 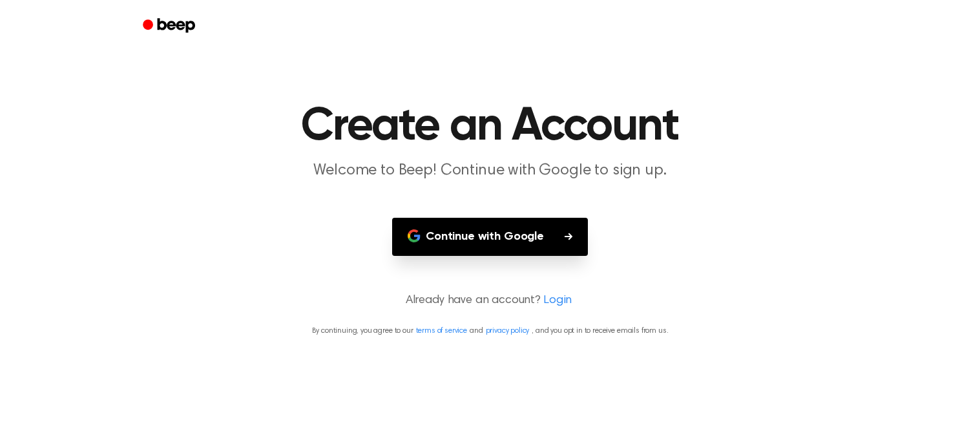 What do you see at coordinates (490, 127) in the screenshot?
I see `h1: Create an Account` at bounding box center [490, 127].